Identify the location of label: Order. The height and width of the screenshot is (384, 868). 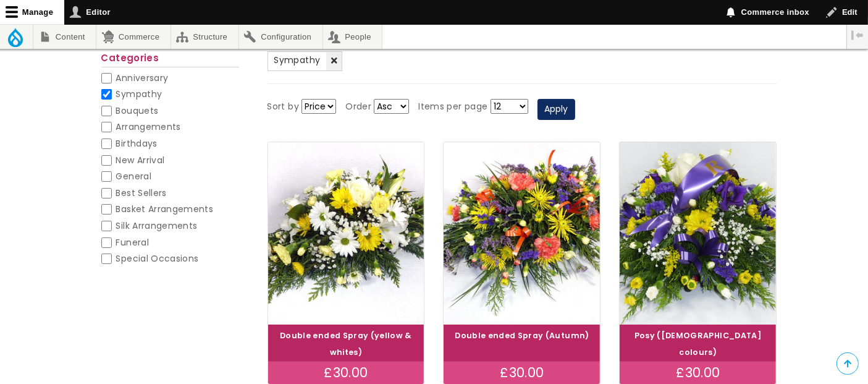
(359, 107).